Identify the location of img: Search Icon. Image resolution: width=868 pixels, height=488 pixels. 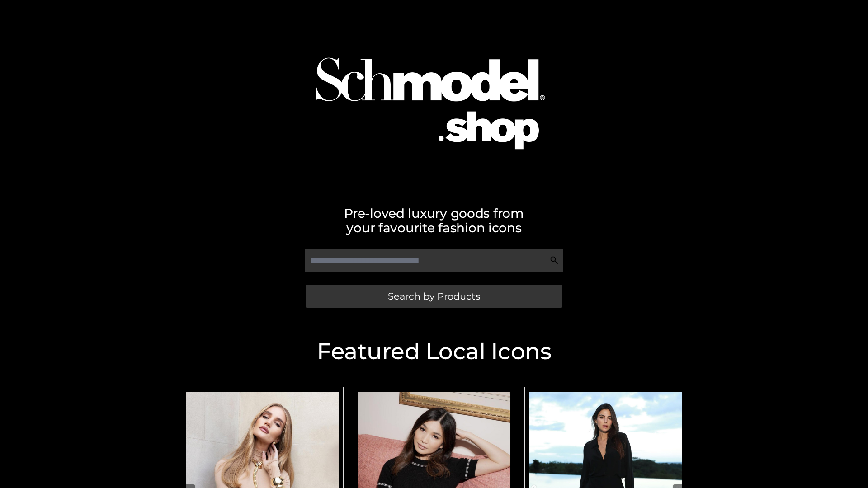
(555, 260).